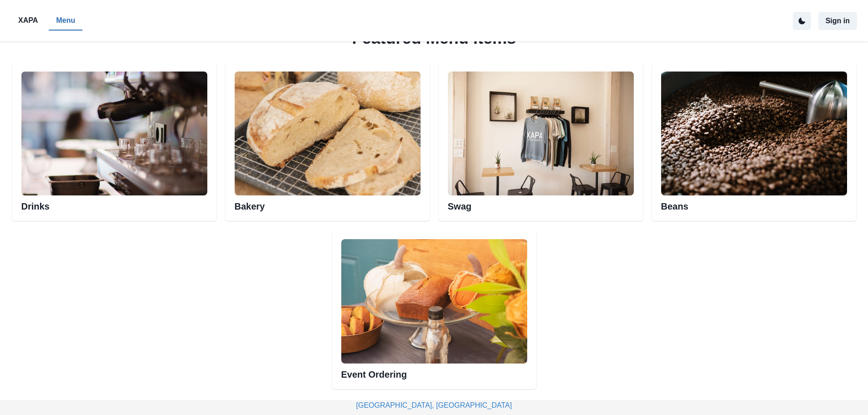 This screenshot has height=415, width=868. I want to click on p: XAPA, so click(28, 20).